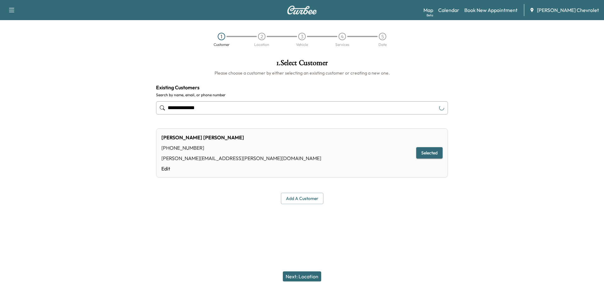 The height and width of the screenshot is (289, 604). I want to click on a: Edit, so click(241, 169).